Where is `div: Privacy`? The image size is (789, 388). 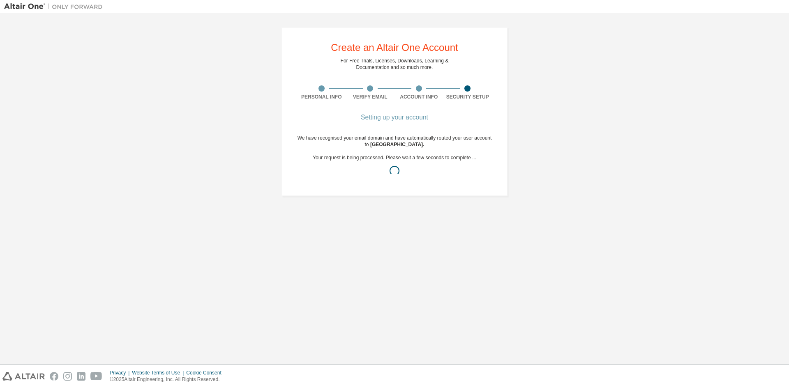
div: Privacy is located at coordinates (121, 373).